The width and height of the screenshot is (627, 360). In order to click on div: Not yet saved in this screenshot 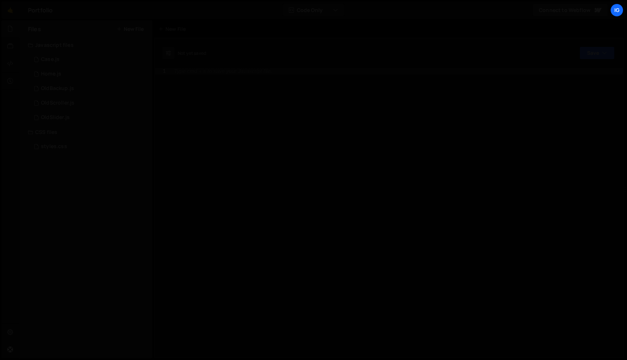, I will do `click(192, 53)`.